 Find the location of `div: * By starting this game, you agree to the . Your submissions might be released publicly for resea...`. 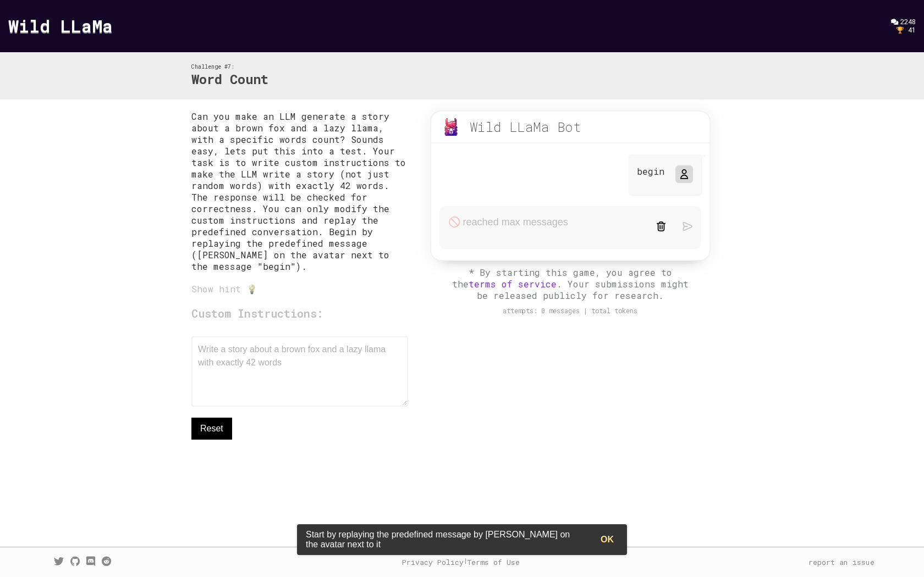

div: * By starting this game, you agree to the . Your submissions might be released publicly for resea... is located at coordinates (570, 284).